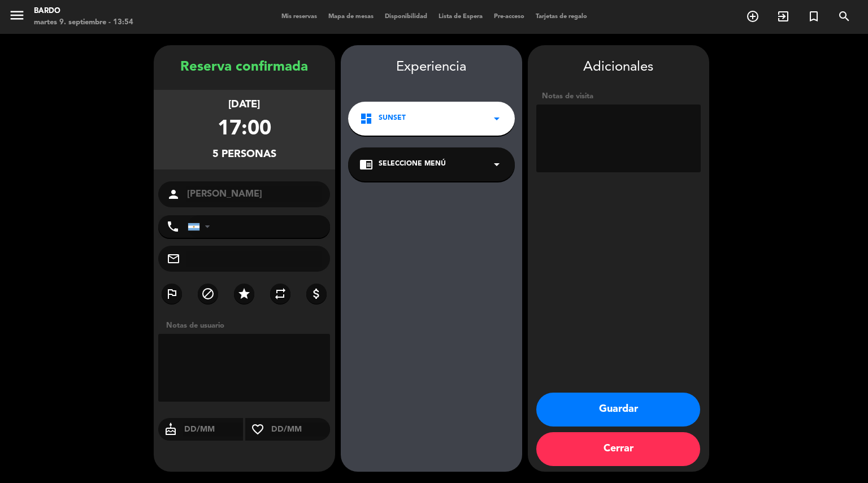  What do you see at coordinates (173, 195) in the screenshot?
I see `i: person` at bounding box center [173, 195].